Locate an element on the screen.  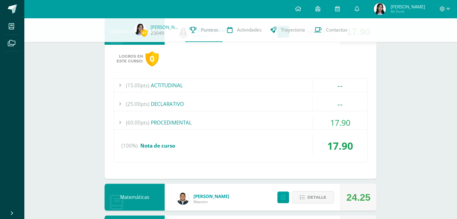
a: Punteos is located at coordinates (204, 30).